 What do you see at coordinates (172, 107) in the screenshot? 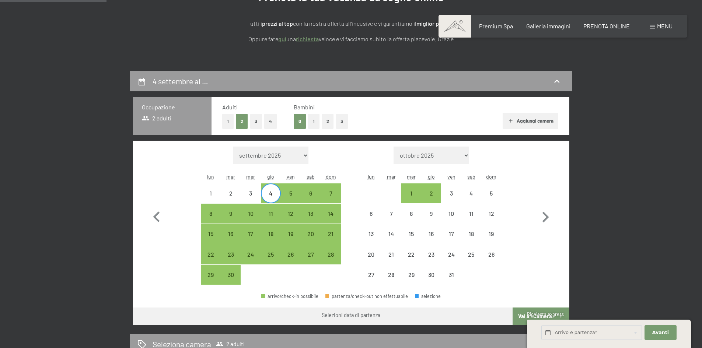
I see `h3: Occupazione` at bounding box center [172, 107].